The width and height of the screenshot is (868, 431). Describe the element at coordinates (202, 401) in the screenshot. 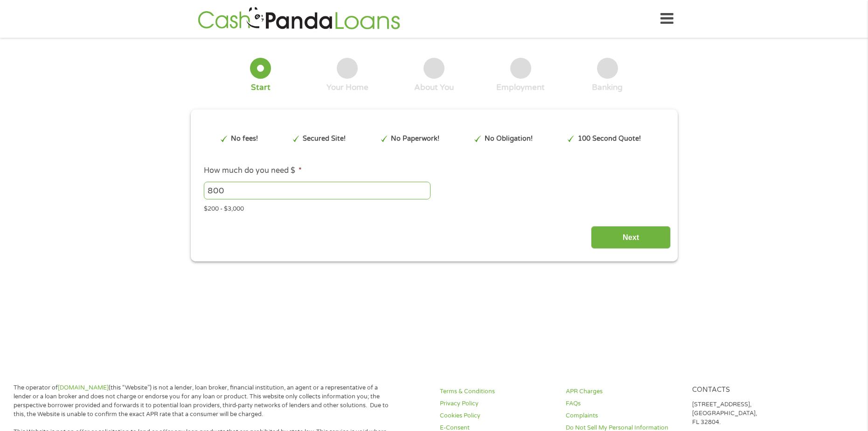

I see `p: The operator of (this “Website”) is not a lender, loan broker, financial institution, an agent or...` at that location.